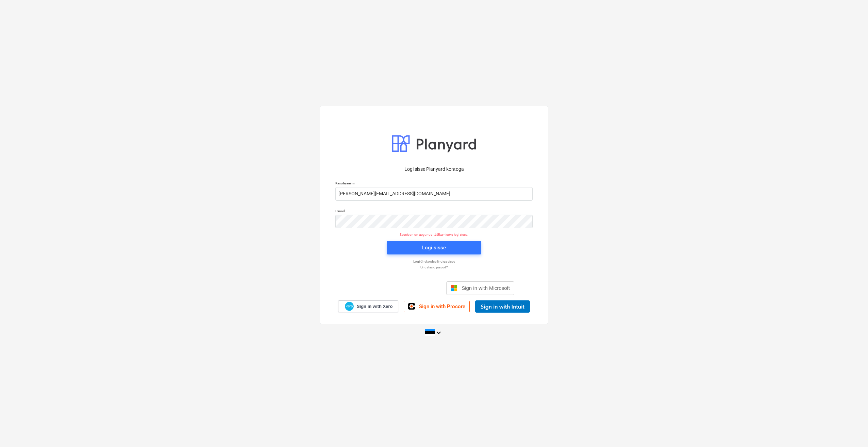 Image resolution: width=868 pixels, height=447 pixels. What do you see at coordinates (375, 306) in the screenshot?
I see `span: Sign in with Xero` at bounding box center [375, 306].